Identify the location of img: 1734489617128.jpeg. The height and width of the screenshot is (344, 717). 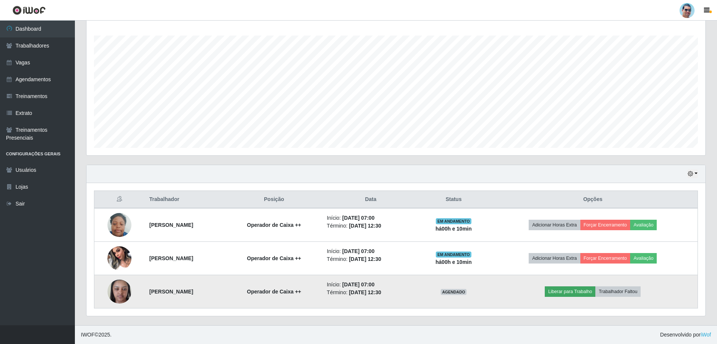
(119, 258).